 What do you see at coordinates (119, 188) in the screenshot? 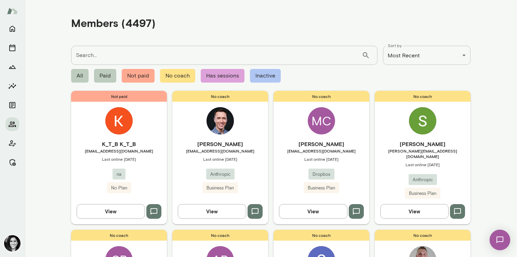
I see `span: No Plan` at bounding box center [119, 188].